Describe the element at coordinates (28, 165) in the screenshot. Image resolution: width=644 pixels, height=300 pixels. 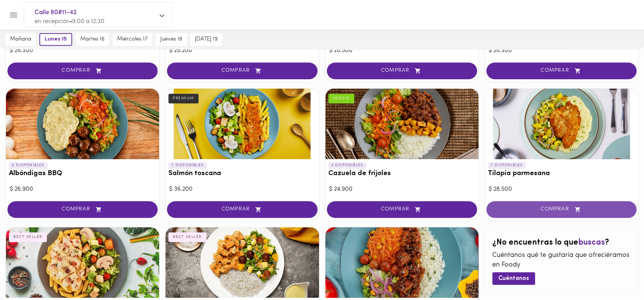
I see `p: 6 DISPONIBLES` at that location.